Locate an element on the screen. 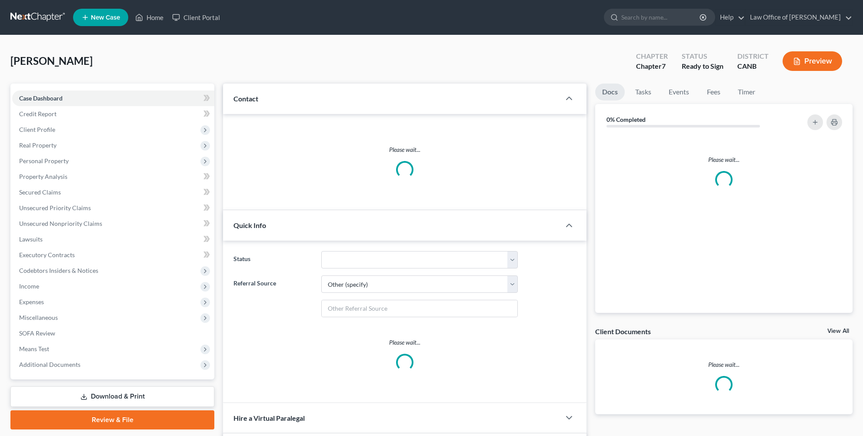  strong: 0% Completed is located at coordinates (626, 119).